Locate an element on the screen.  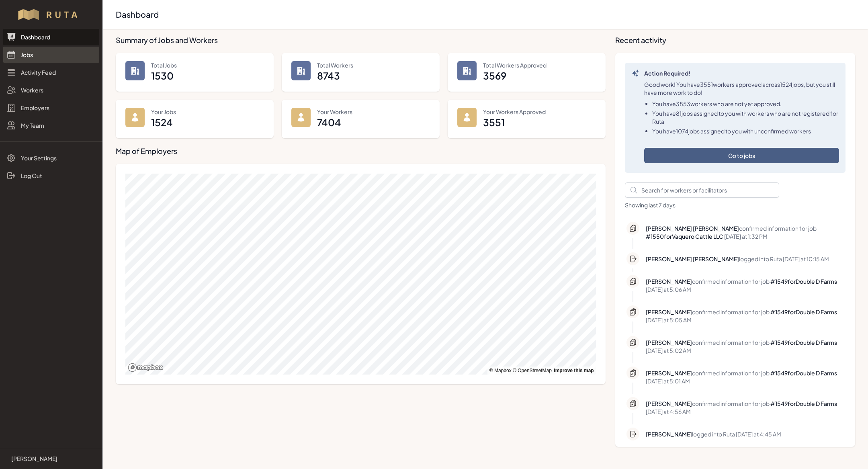
li: You have 1074 jobs assigned to you with unconfirmed workers is located at coordinates (745, 131).